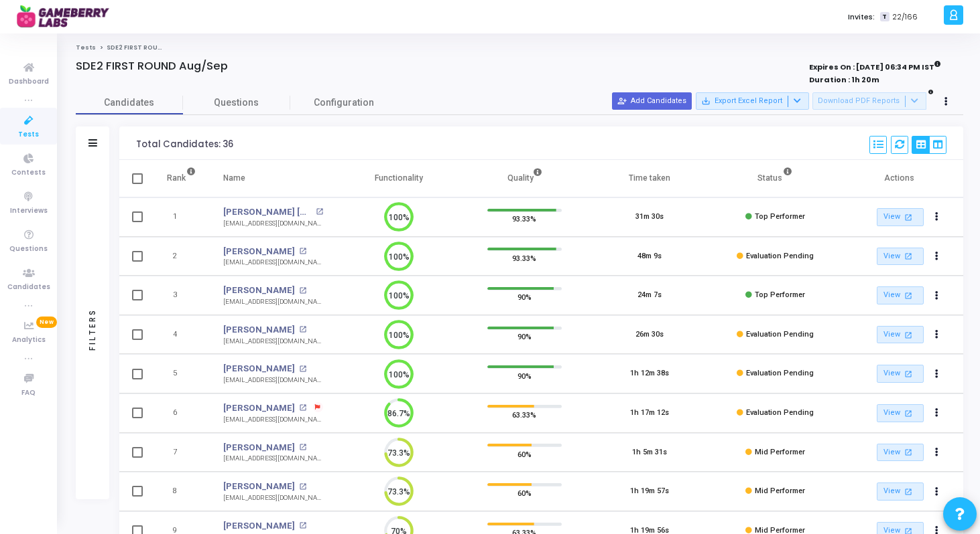 The width and height of the screenshot is (980, 534). What do you see at coordinates (905, 17) in the screenshot?
I see `span: 22/166` at bounding box center [905, 17].